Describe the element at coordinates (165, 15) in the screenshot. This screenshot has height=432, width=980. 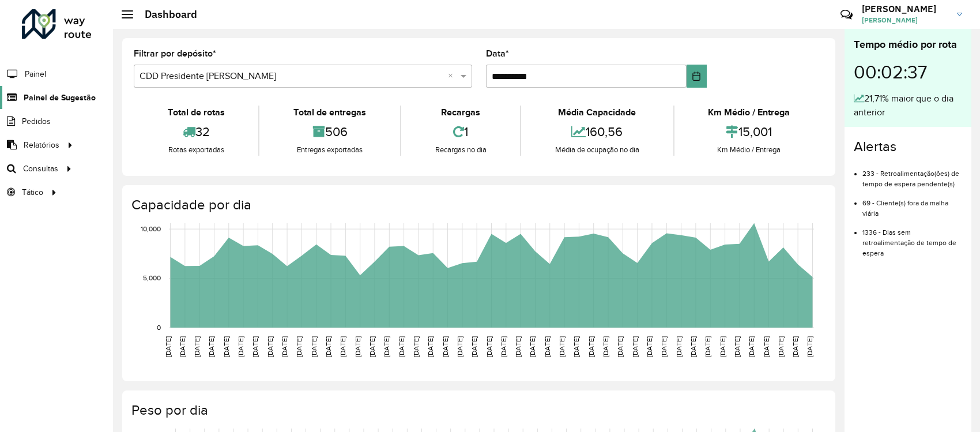
I see `h2: Dashboard` at that location.